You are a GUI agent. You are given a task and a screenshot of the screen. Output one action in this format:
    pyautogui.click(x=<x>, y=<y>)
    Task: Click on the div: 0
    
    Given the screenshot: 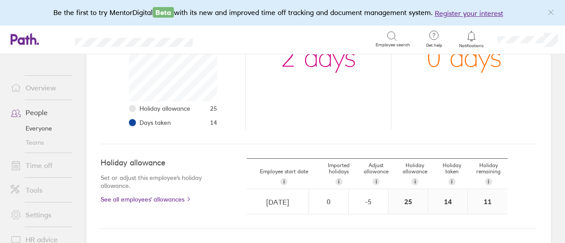 What is the action you would take?
    pyautogui.click(x=328, y=202)
    